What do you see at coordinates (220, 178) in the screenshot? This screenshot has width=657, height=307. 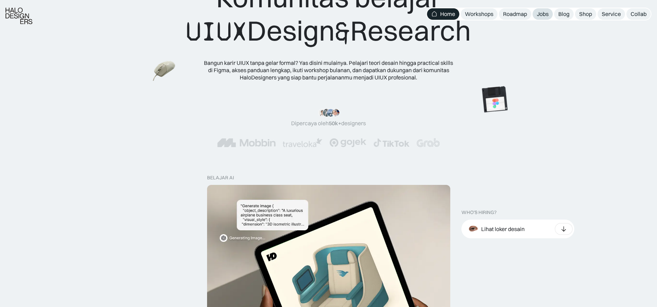 I see `div: belajar ai` at bounding box center [220, 178].